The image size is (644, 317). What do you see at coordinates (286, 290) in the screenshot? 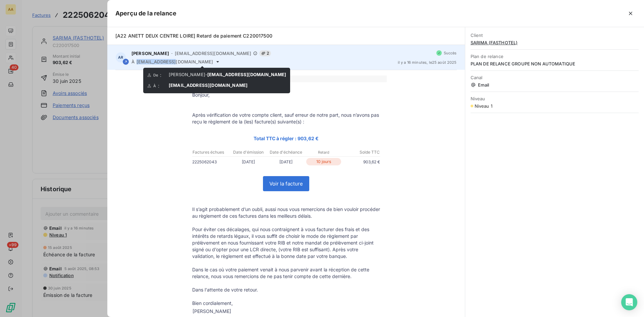
I see `p: Dans l'attente de votre retour.` at bounding box center [286, 290].